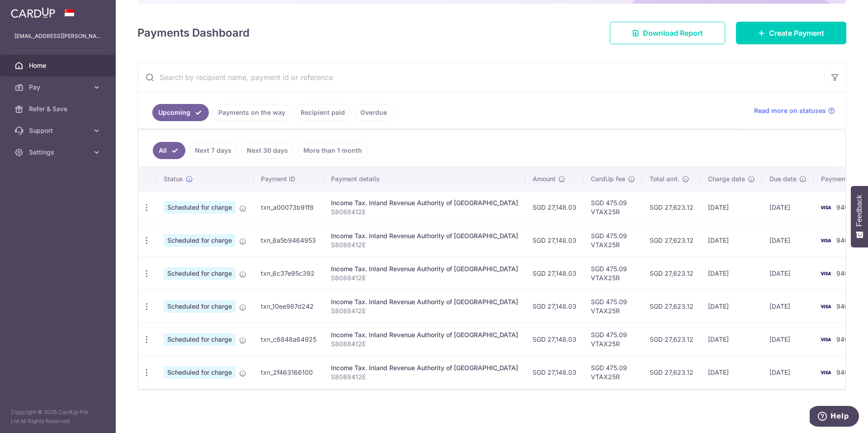 The height and width of the screenshot is (433, 868). I want to click on button: Feedback - Show survey, so click(859, 216).